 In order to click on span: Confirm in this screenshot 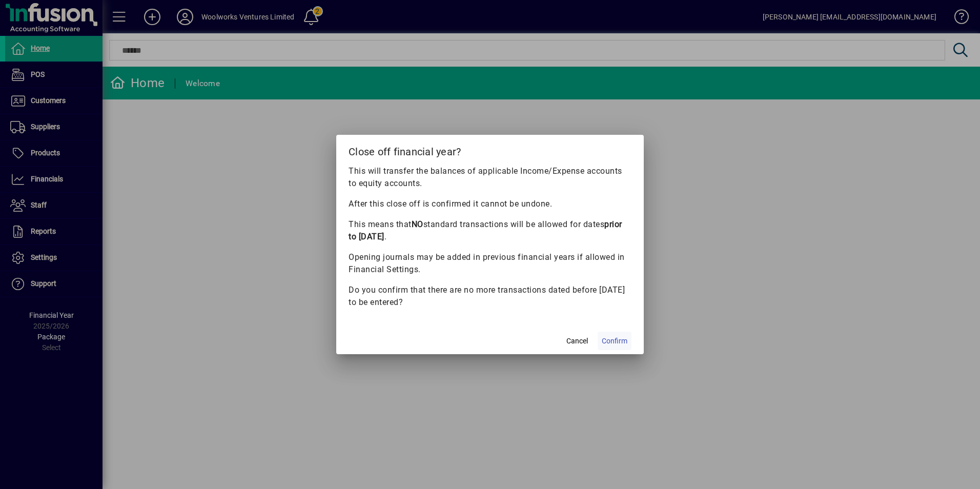, I will do `click(614, 341)`.